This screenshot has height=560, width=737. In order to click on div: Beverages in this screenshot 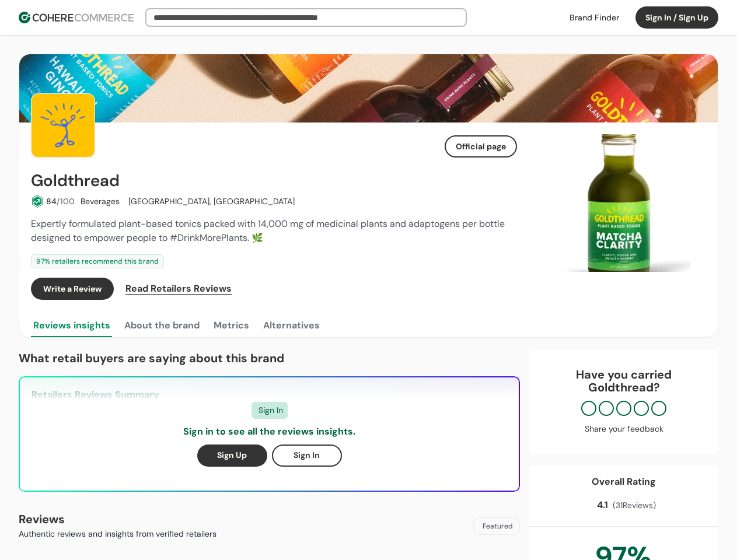, I will do `click(100, 201)`.